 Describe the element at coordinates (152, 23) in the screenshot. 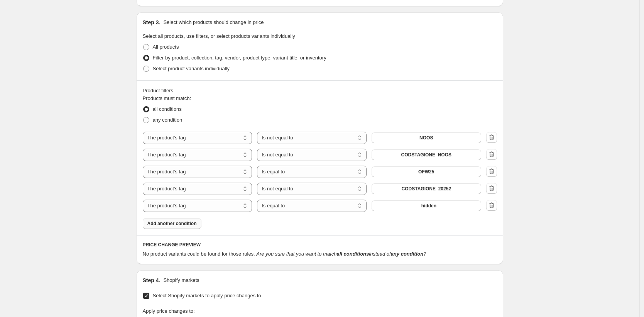

I see `h2: Step 3.` at that location.